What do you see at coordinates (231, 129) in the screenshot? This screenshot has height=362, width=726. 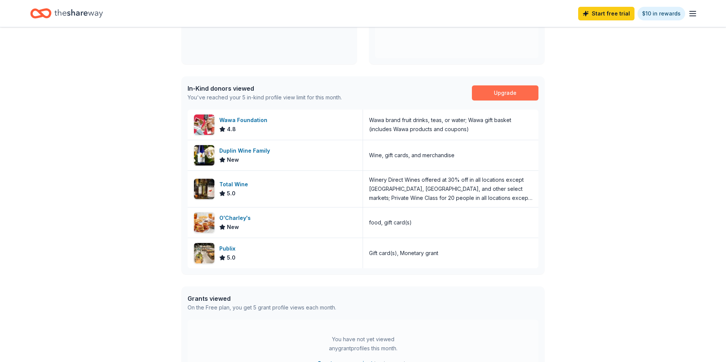 I see `span: 4.8` at bounding box center [231, 129].